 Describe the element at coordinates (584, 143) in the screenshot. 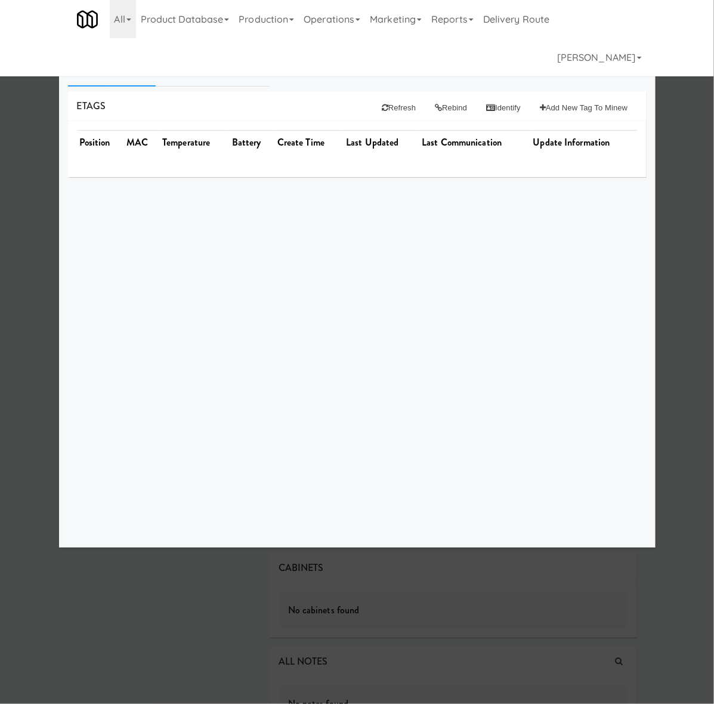

I see `th: Update Information` at that location.